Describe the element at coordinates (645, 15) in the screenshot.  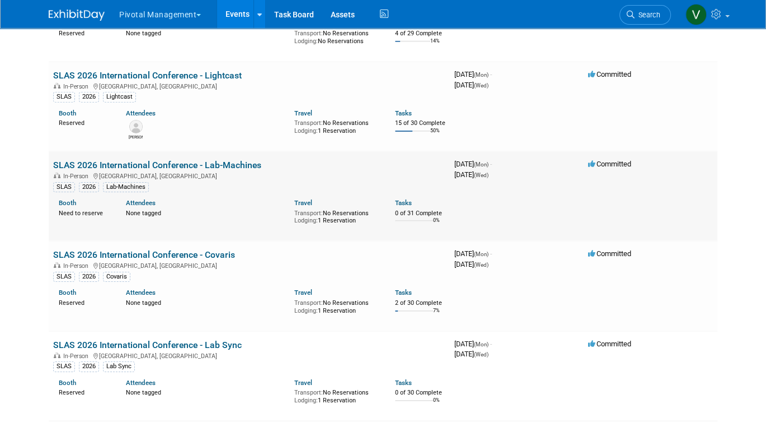
I see `a: Search` at that location.